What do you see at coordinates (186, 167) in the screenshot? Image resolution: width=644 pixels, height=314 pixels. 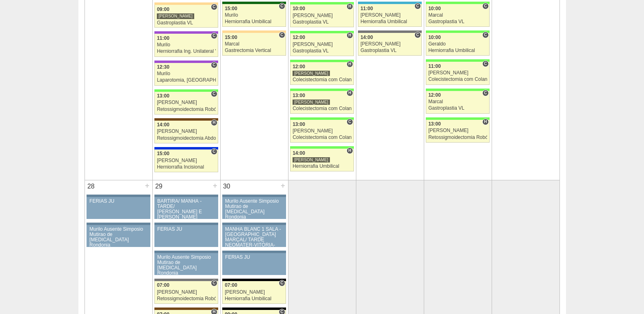 I see `div: Herniorrafia Incisional` at bounding box center [186, 167].